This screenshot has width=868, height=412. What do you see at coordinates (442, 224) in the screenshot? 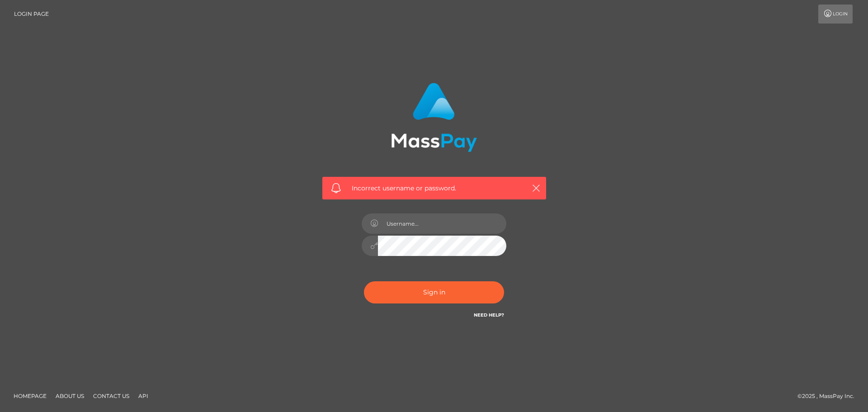
I see `input: Username...` at bounding box center [442, 224].